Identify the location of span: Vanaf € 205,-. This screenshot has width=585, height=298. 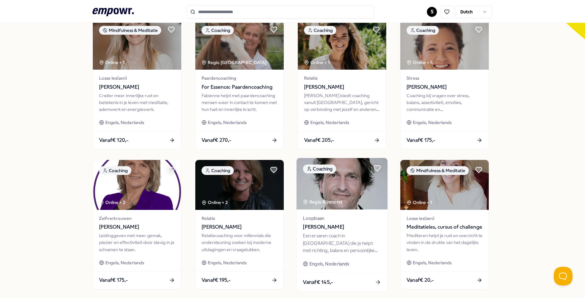
(319, 140).